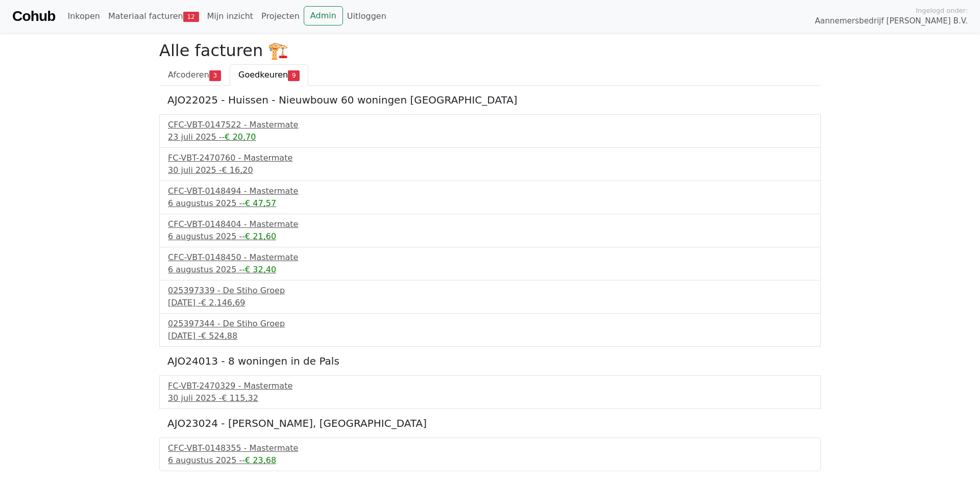  Describe the element at coordinates (490, 131) in the screenshot. I see `a: CFC-VBT-0147522 - Mastermate23 juli 2025 --€ 20,70` at that location.